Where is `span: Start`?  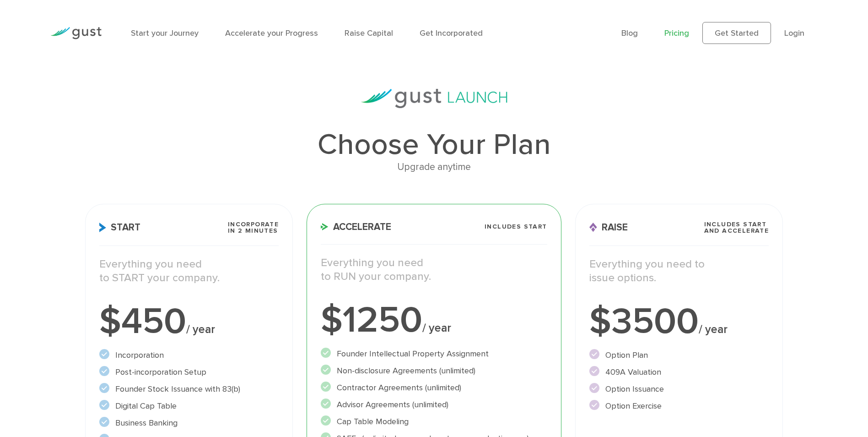
span: Start is located at coordinates (120, 227).